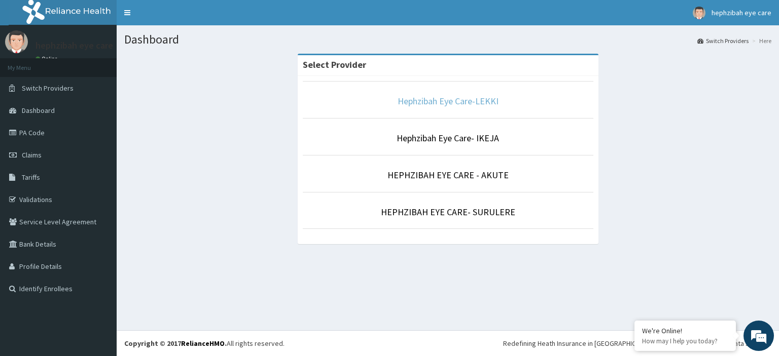 This screenshot has height=356, width=779. What do you see at coordinates (334, 64) in the screenshot?
I see `strong: Select Provider` at bounding box center [334, 64].